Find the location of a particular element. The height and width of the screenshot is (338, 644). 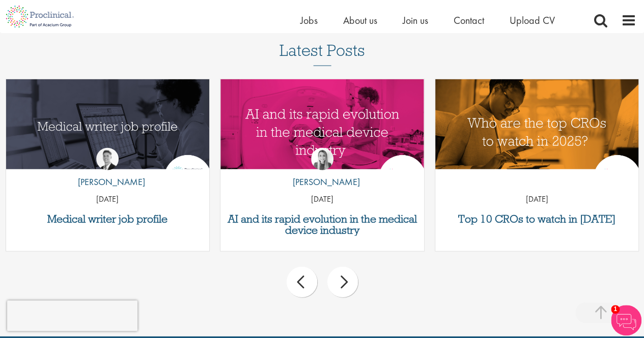

img: Hannah Burke is located at coordinates (322, 159).